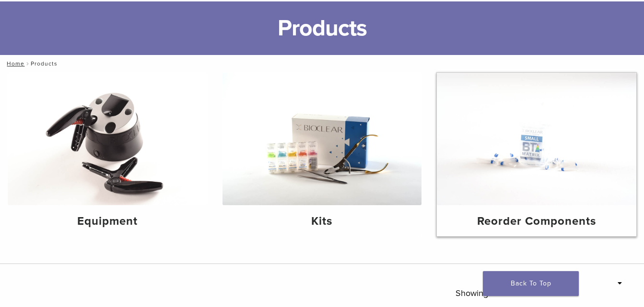 The image size is (644, 307). Describe the element at coordinates (322, 139) in the screenshot. I see `img: Kits` at that location.